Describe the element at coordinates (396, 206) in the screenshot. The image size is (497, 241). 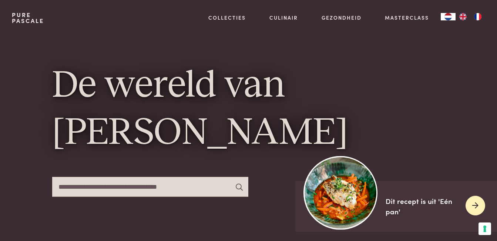
I see `a: https://admin.purepascale.com/wp-content/uploads/2025/08/home_recept_link.jpg Dit recept is uit '...` at that location.